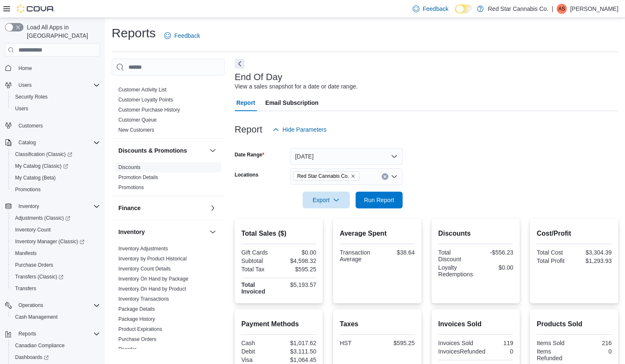  Describe the element at coordinates (259, 360) in the screenshot. I see `div: Visa` at that location.